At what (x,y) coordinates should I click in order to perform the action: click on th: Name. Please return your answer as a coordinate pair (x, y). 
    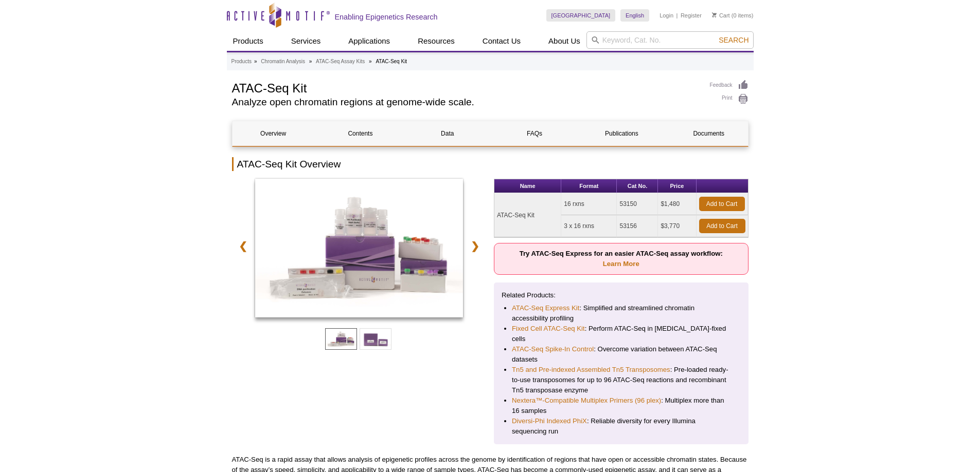
    Looking at the image, I should click on (527, 186).